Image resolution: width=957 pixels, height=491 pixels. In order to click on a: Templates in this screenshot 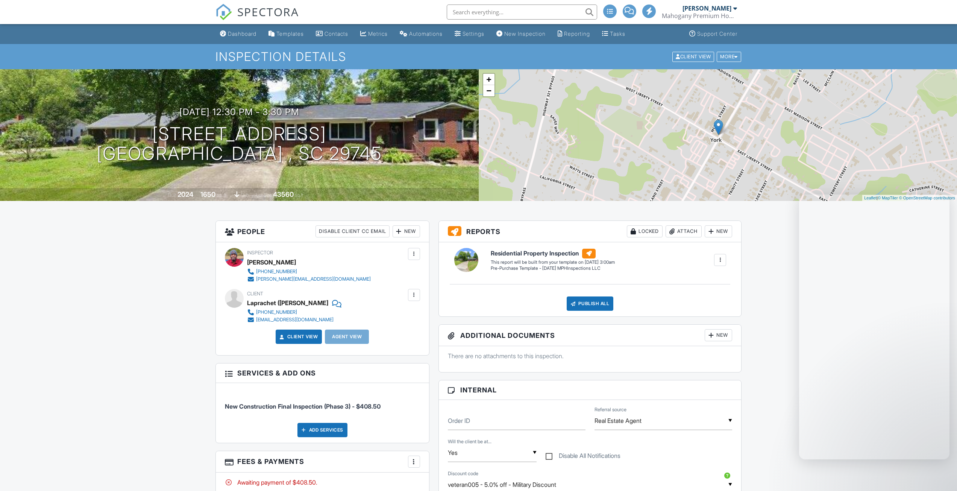, I will do `click(286, 34)`.